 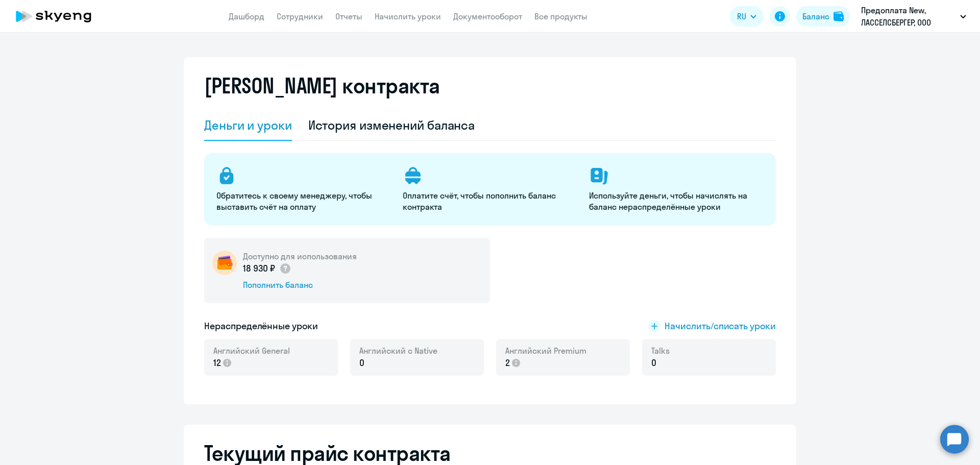 I want to click on a: Отчеты, so click(x=349, y=16).